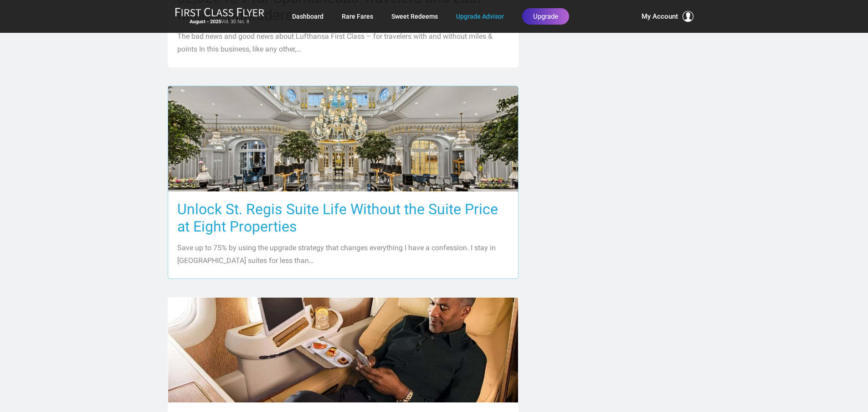  Describe the element at coordinates (343, 43) in the screenshot. I see `p: The bad news and good news about Lufthansa First Class – for travelers with and without miles & p...` at that location.